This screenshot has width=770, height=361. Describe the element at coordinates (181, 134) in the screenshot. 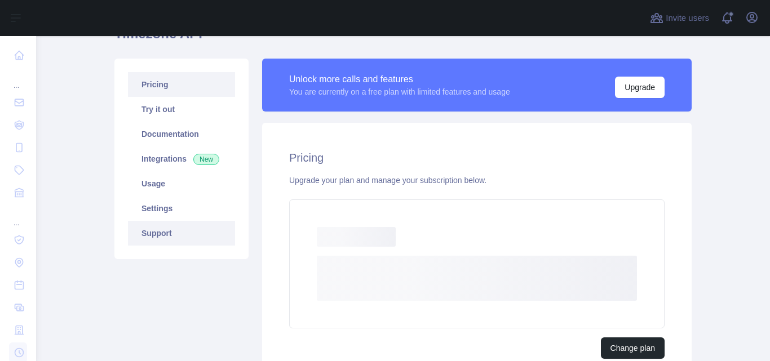

I see `a: Documentation` at that location.